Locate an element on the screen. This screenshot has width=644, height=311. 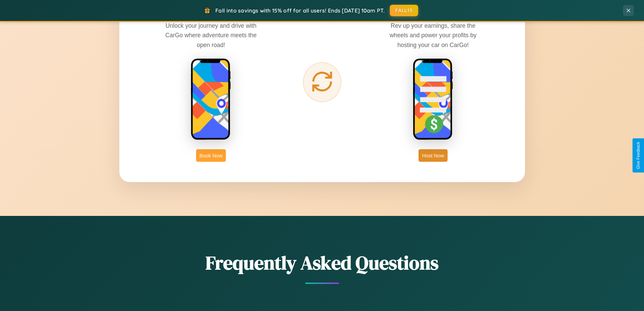
img: rent phone is located at coordinates (211, 99).